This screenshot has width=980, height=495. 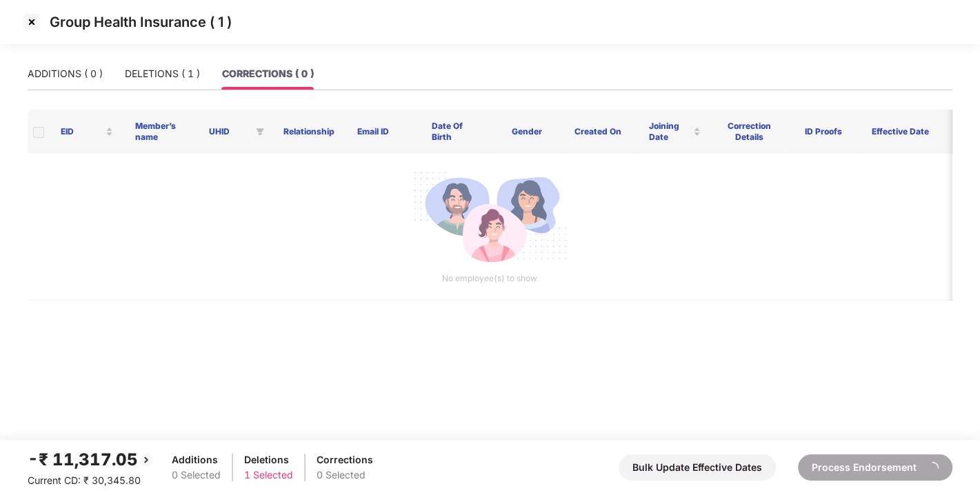 I want to click on div: Deletions, so click(x=268, y=460).